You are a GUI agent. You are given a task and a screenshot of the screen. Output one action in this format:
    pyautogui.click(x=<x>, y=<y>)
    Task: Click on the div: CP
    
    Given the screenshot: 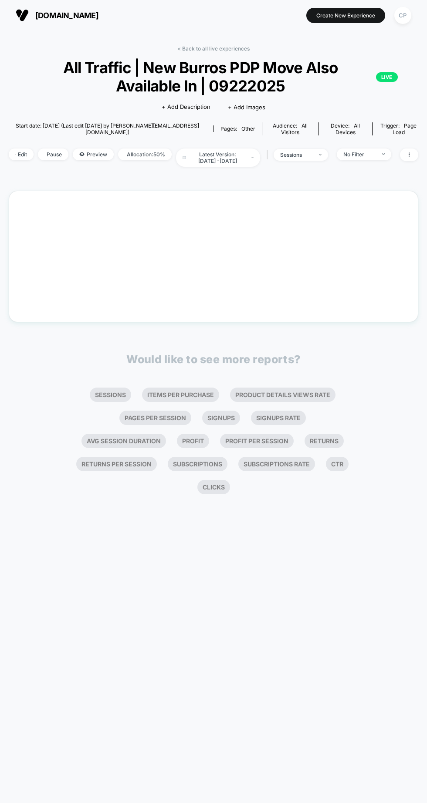 What is the action you would take?
    pyautogui.click(x=402, y=15)
    